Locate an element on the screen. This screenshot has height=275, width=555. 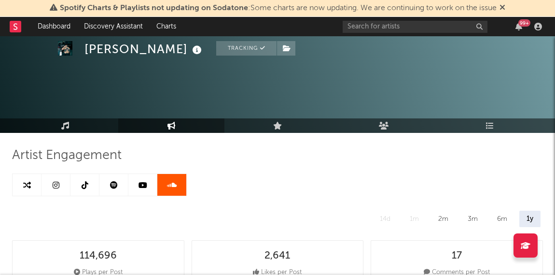
button: 99+ is located at coordinates (519, 27).